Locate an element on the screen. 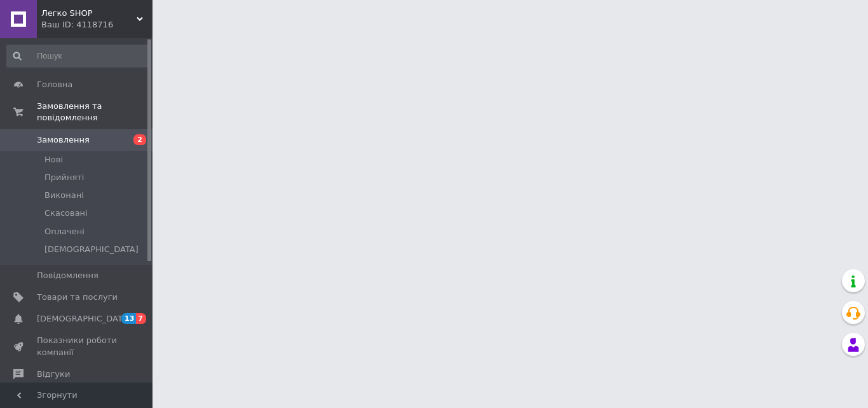 This screenshot has height=408, width=868. span: Нові is located at coordinates (54, 159).